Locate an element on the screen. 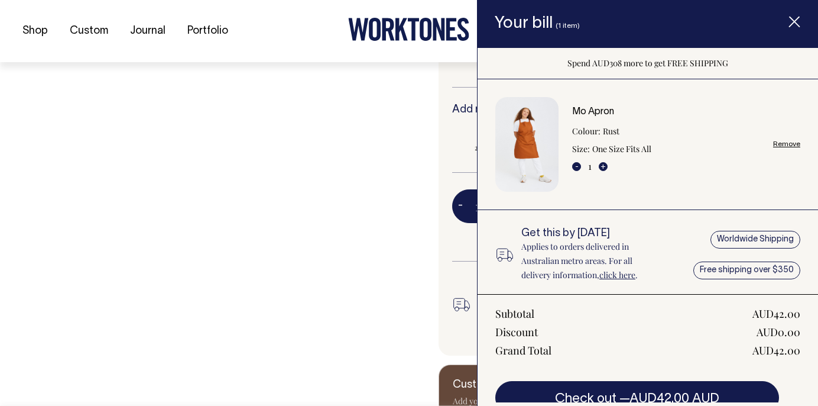 Image resolution: width=818 pixels, height=406 pixels. dt: Size: is located at coordinates (581, 149).